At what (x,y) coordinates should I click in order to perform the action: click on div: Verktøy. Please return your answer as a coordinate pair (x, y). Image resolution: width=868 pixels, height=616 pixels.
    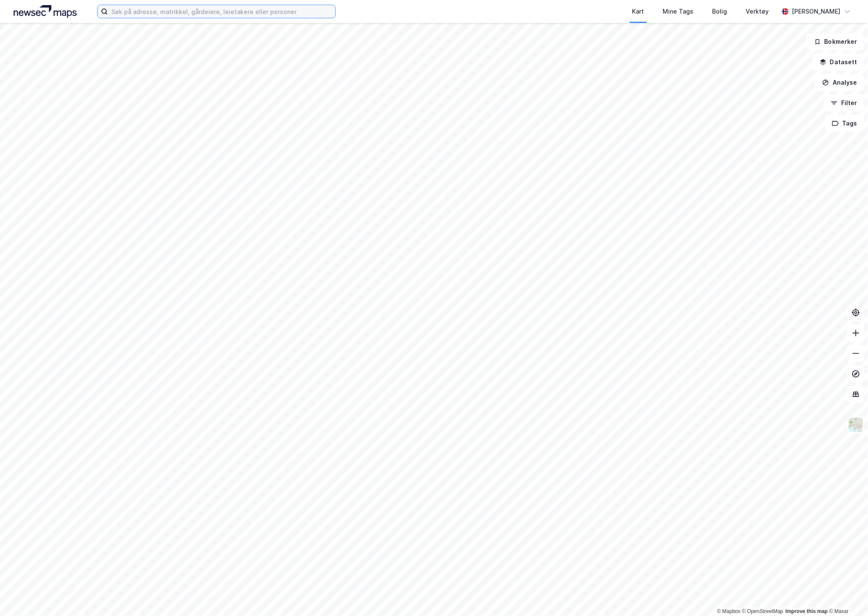
    Looking at the image, I should click on (757, 12).